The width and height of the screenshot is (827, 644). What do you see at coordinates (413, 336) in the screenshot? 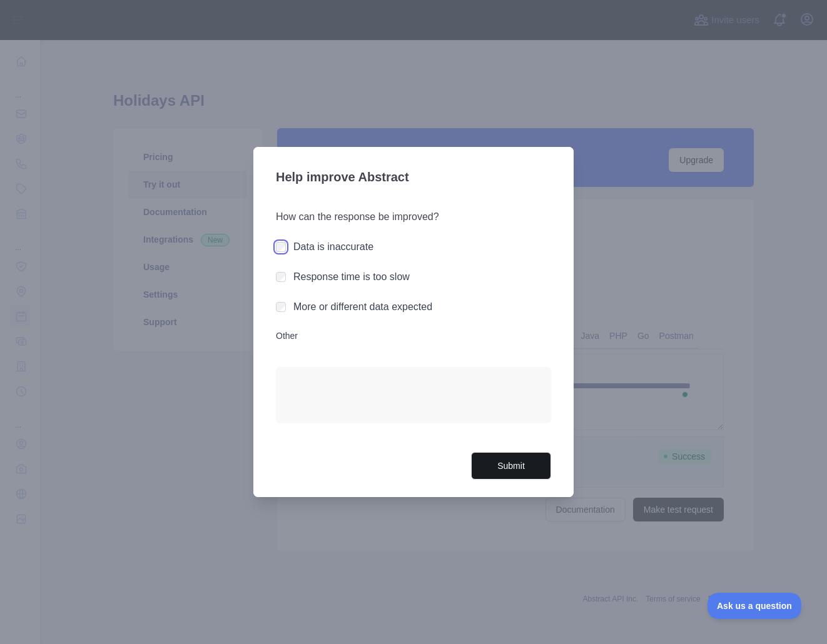
I see `label: Other` at bounding box center [413, 336].